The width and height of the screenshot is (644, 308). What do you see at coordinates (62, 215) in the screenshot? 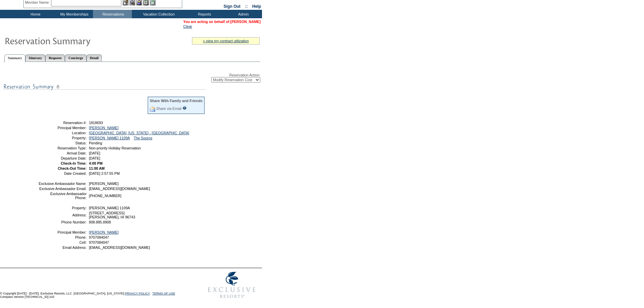
I see `td: Address:` at bounding box center [62, 215].